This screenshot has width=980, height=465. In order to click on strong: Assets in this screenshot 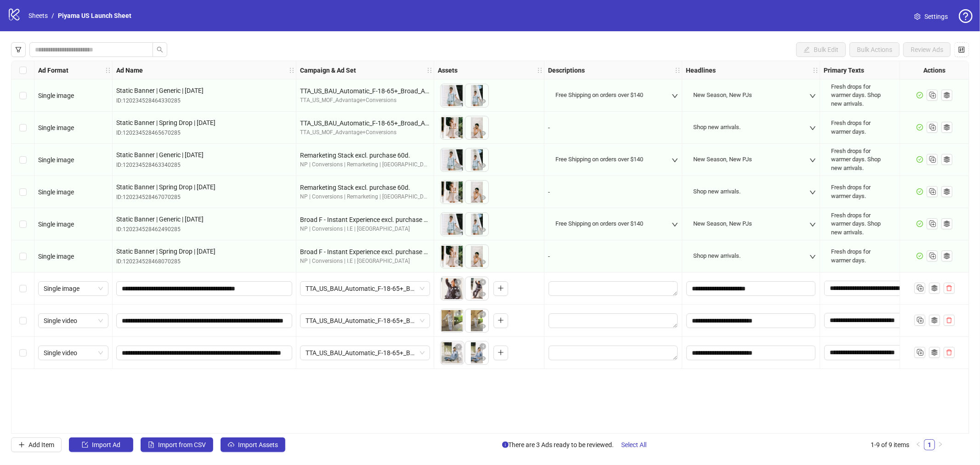, I will do `click(448, 70)`.